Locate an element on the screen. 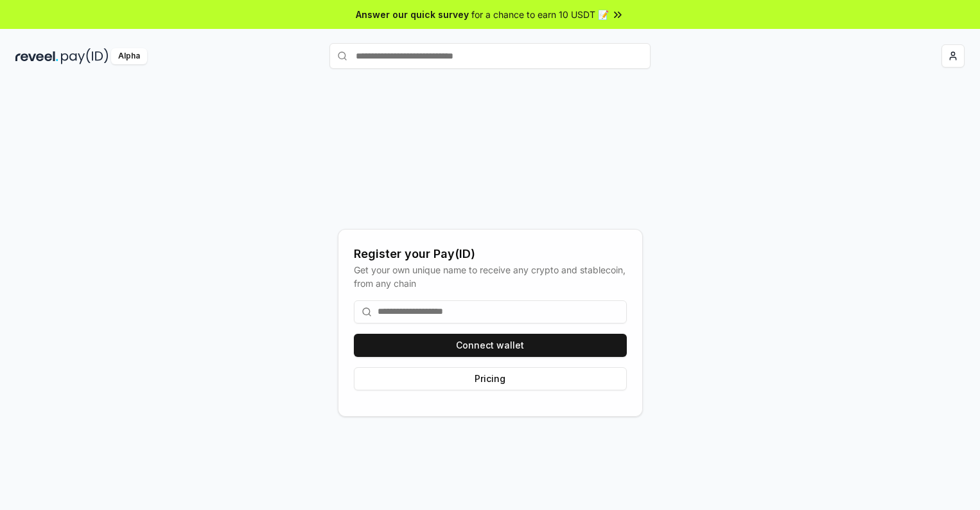  img: pay_id is located at coordinates (85, 56).